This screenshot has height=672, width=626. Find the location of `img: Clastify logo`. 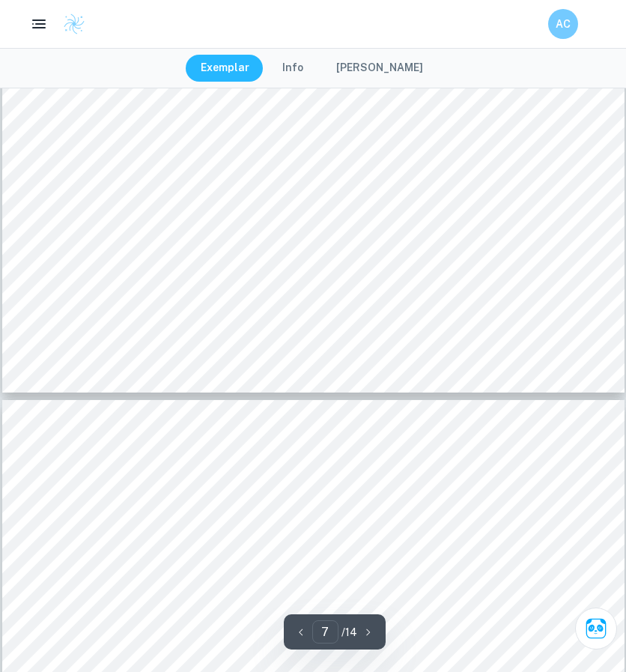

img: Clastify logo is located at coordinates (74, 24).